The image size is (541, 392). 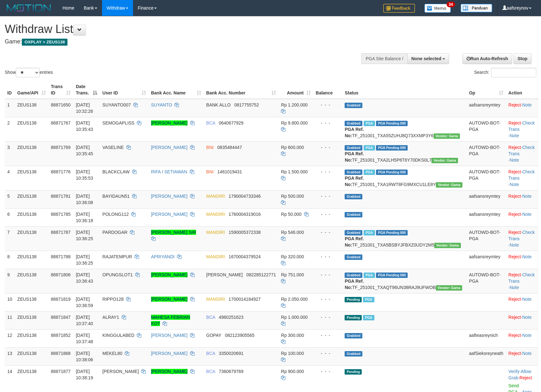 I want to click on span: 88871769, so click(x=61, y=148).